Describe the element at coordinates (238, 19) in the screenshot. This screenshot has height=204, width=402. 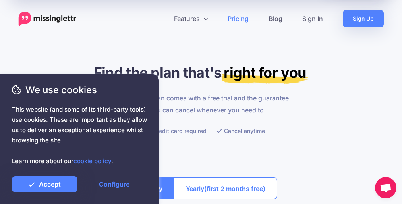
I see `a: Pricing` at that location.